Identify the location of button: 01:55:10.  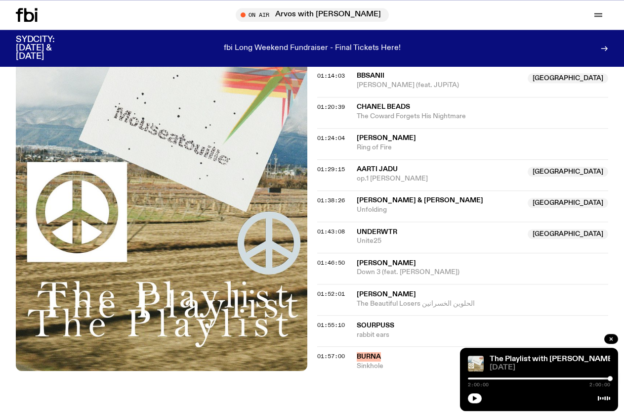
(331, 325).